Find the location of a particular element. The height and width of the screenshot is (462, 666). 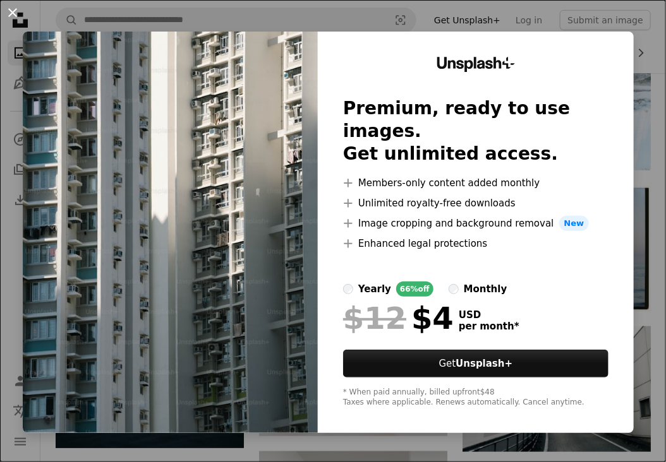

span: New is located at coordinates (574, 224).